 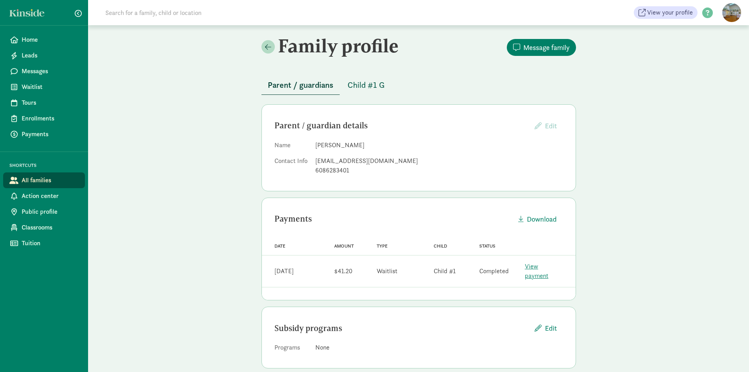 What do you see at coordinates (344, 246) in the screenshot?
I see `span: Amount` at bounding box center [344, 246].